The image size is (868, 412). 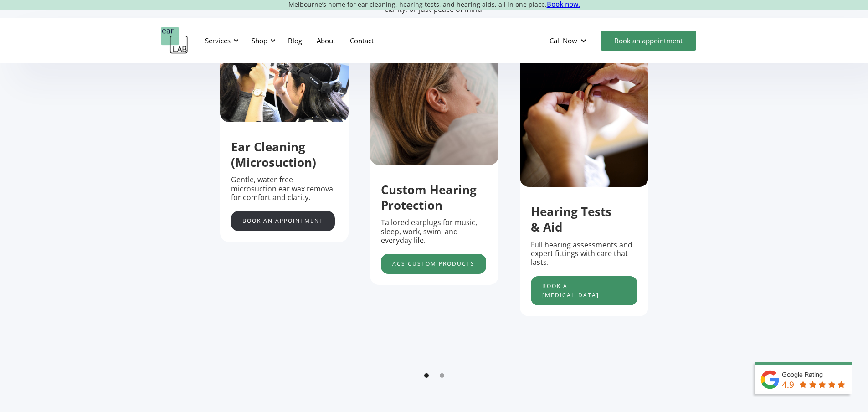 I want to click on strong: Ear Cleaning (Microsuction), so click(x=273, y=154).